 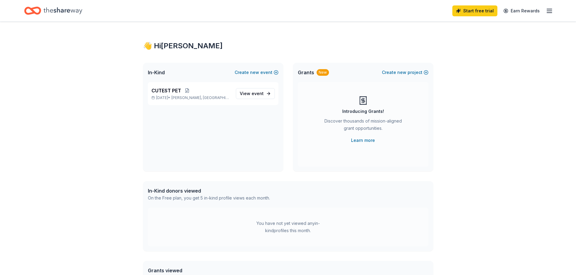 What do you see at coordinates (475, 11) in the screenshot?
I see `a: Start free trial` at bounding box center [475, 11].